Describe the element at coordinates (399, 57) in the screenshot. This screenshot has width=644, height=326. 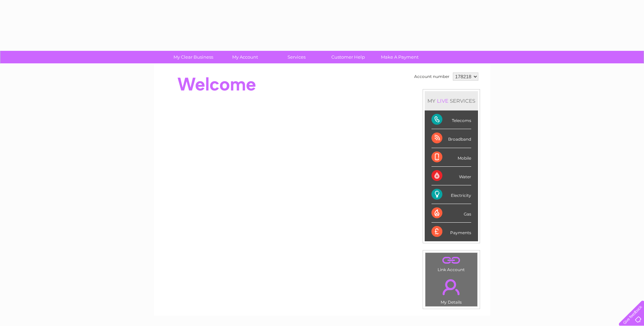
I see `a: Make A Payment` at that location.